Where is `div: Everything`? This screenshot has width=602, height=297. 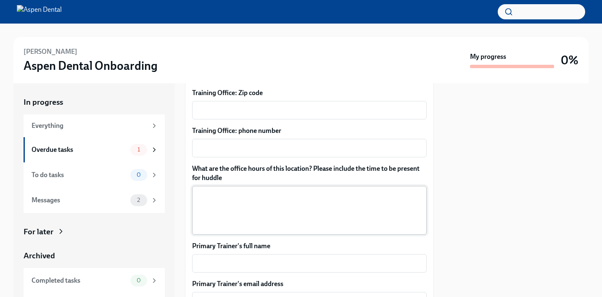 div: Everything is located at coordinates (89, 126).